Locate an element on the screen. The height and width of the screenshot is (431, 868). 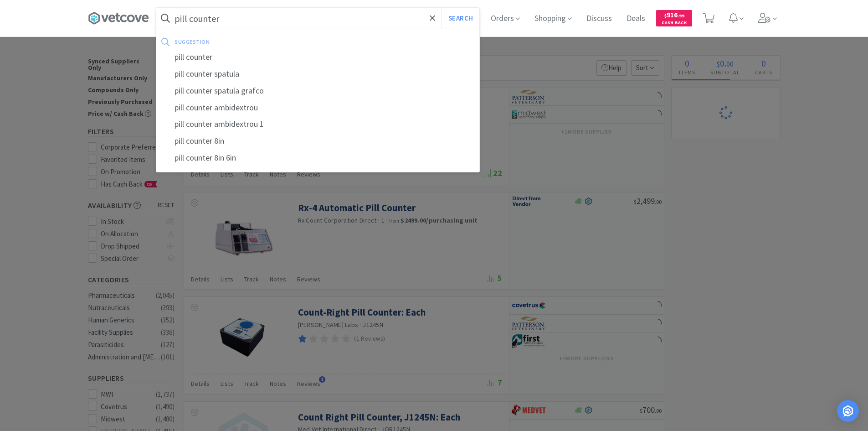
input: Search by item, sku, manufacturer, ingredient, size... is located at coordinates (317, 18).